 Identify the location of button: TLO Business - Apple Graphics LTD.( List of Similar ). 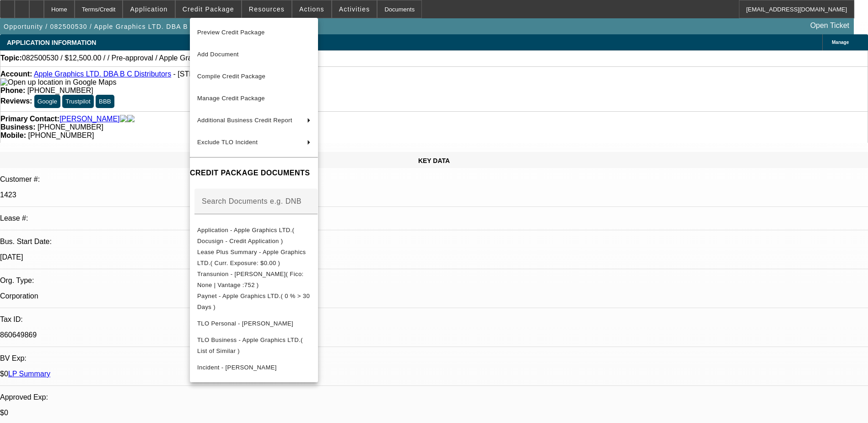
(254, 346).